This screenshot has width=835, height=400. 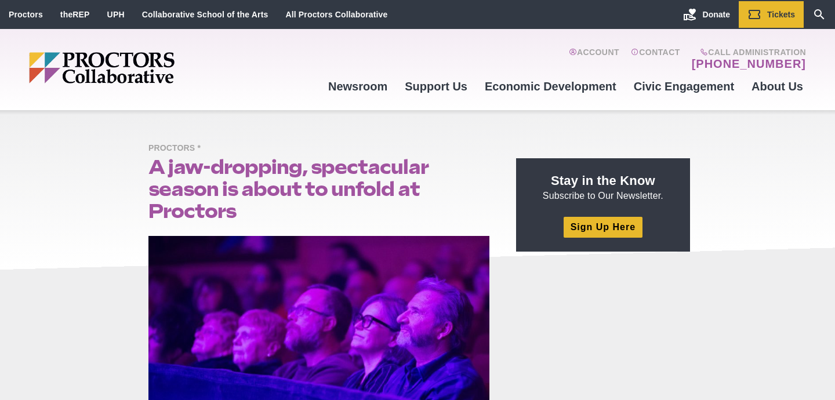 I want to click on a: About Us, so click(x=777, y=86).